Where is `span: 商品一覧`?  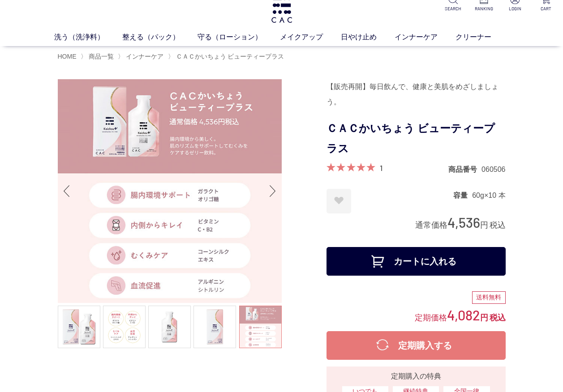 span: 商品一覧 is located at coordinates (101, 57).